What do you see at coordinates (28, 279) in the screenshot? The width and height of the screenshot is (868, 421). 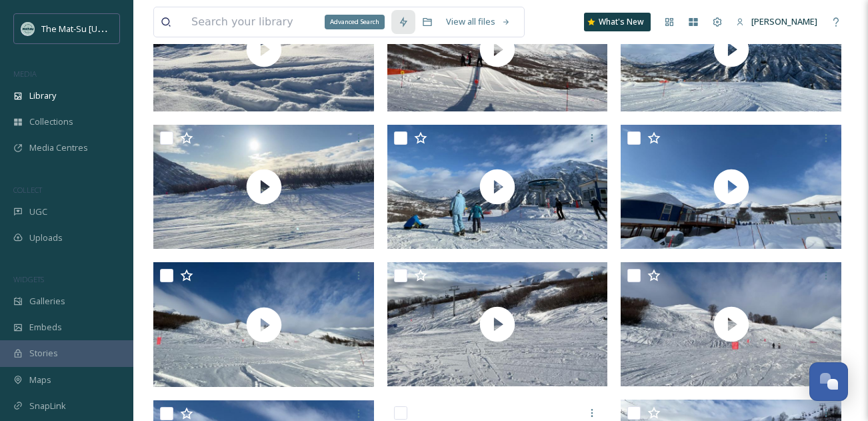 I see `span: WIDGETS` at bounding box center [28, 279].